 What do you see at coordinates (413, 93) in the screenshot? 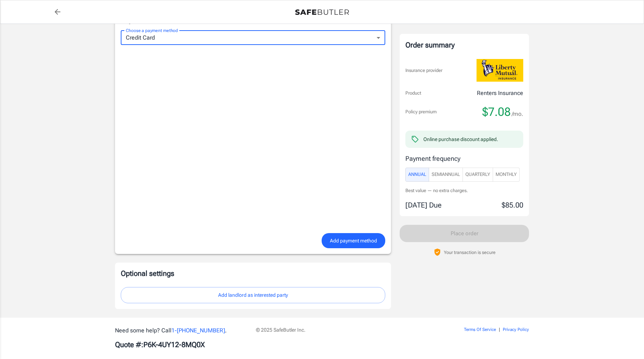
I see `p: Product` at bounding box center [413, 93].